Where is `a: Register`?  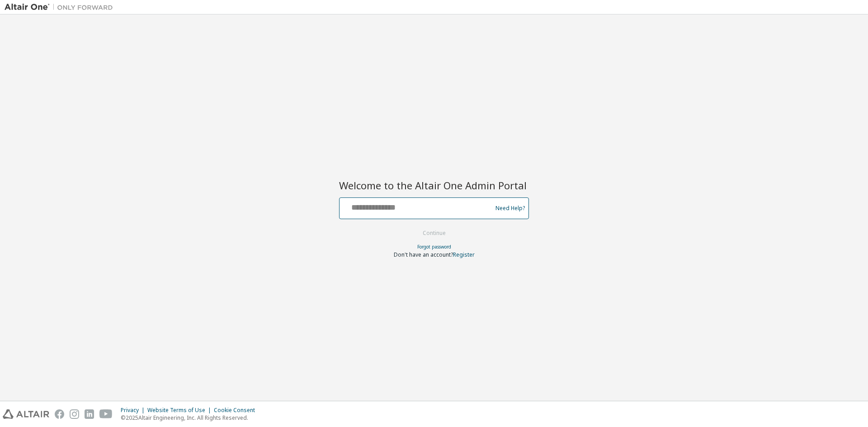
a: Register is located at coordinates (464, 254).